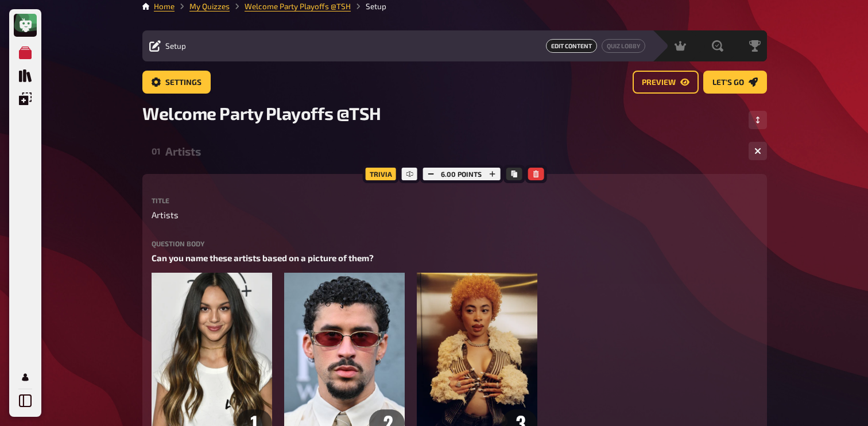  Describe the element at coordinates (453, 151) in the screenshot. I see `div: Artists` at that location.